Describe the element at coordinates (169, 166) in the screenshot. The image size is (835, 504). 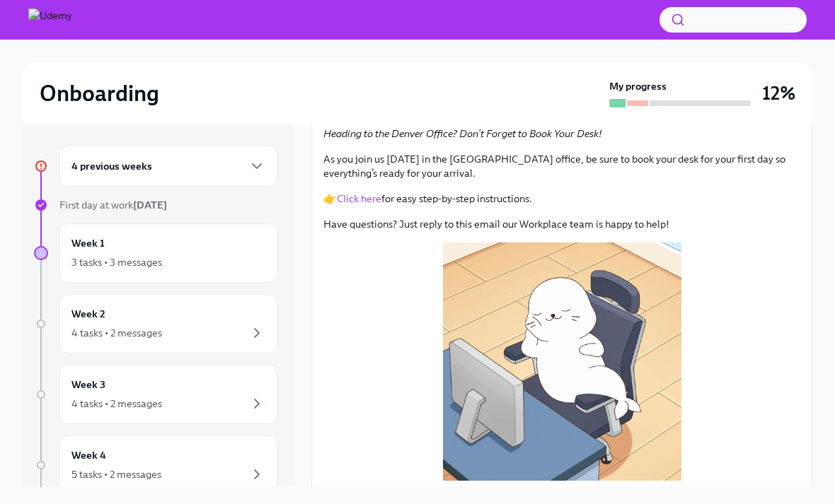
I see `div: 4 previous weeks` at that location.